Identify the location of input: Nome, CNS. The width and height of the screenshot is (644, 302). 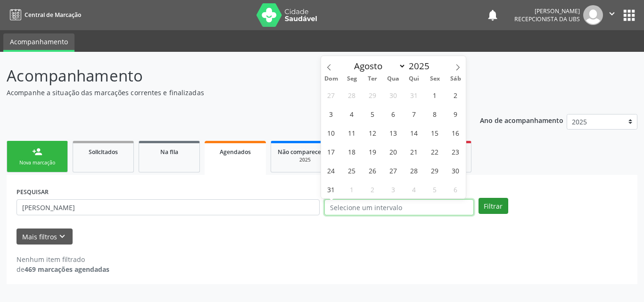
(168, 207).